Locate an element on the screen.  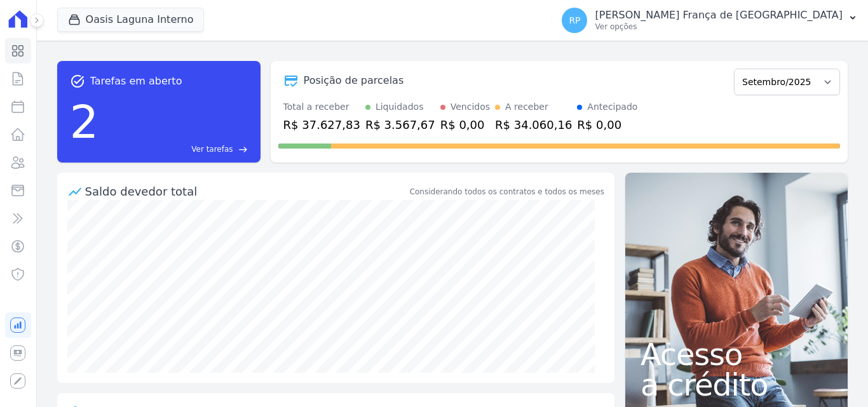
span: a crédito is located at coordinates (737, 385).